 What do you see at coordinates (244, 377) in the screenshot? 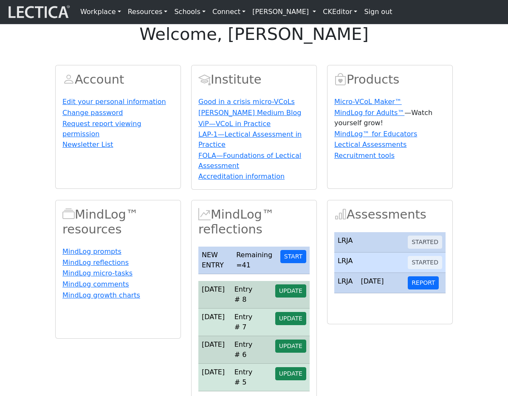
I see `td: Entry # 5` at bounding box center [244, 377].